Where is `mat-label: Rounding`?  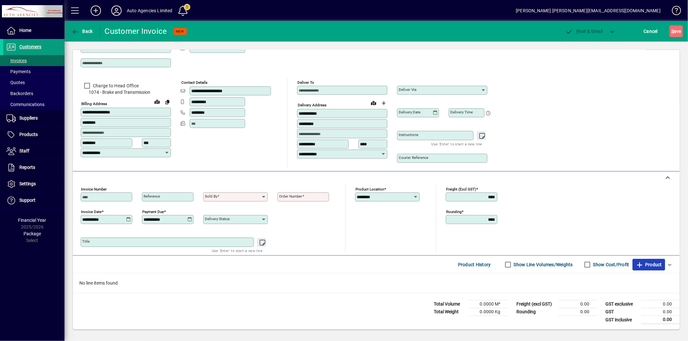
mat-label: Rounding is located at coordinates (454, 212).